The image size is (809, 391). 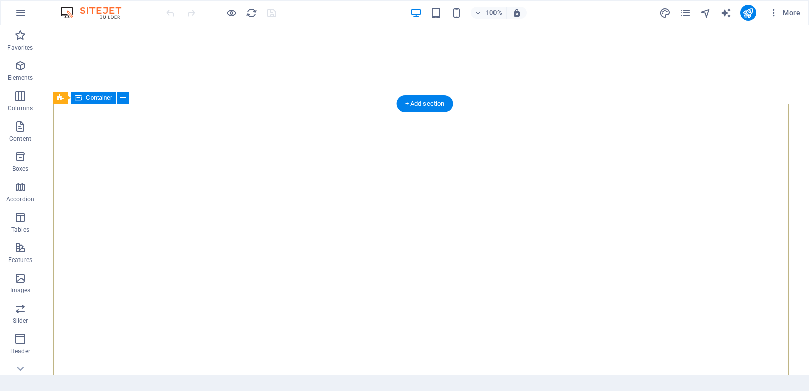 I want to click on i: Pages (Ctrl+Alt+S), so click(x=686, y=13).